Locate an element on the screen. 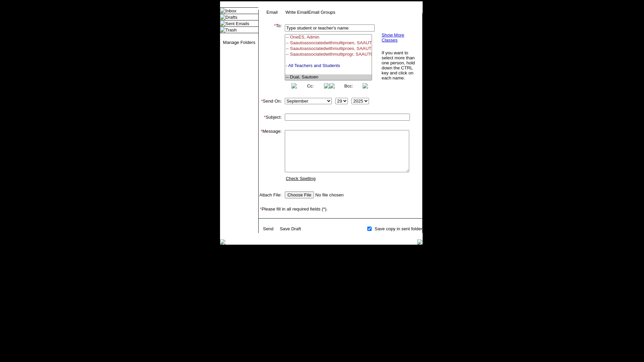  td: To: is located at coordinates (270, 57).